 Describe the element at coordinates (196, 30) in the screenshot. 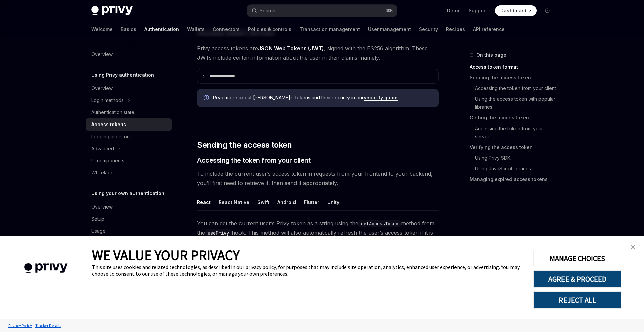

I see `a: Wallets` at that location.